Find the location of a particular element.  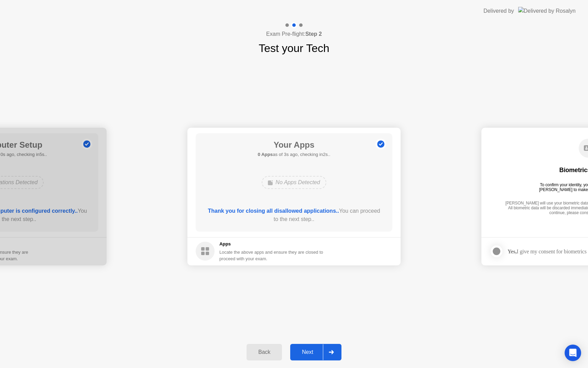

div: Back is located at coordinates (264, 352).